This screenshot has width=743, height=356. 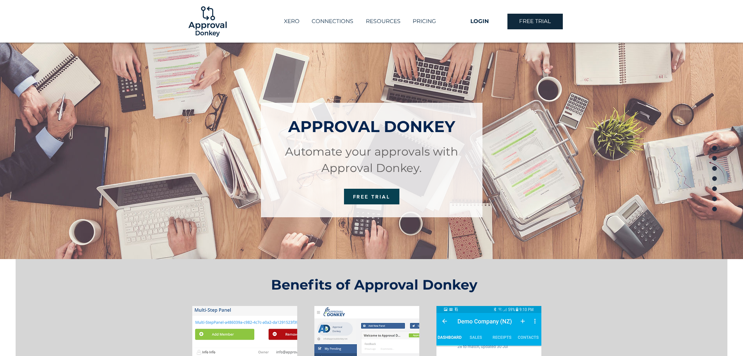 I want to click on p: RESOURCES, so click(x=383, y=21).